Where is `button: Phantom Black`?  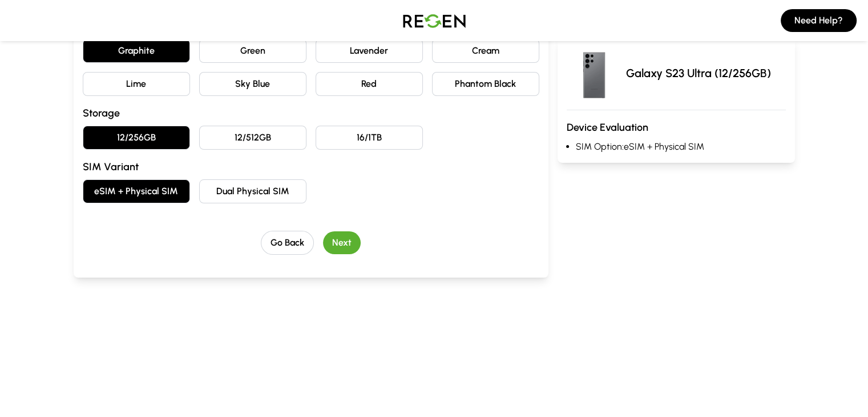
button: Phantom Black is located at coordinates (486, 84).